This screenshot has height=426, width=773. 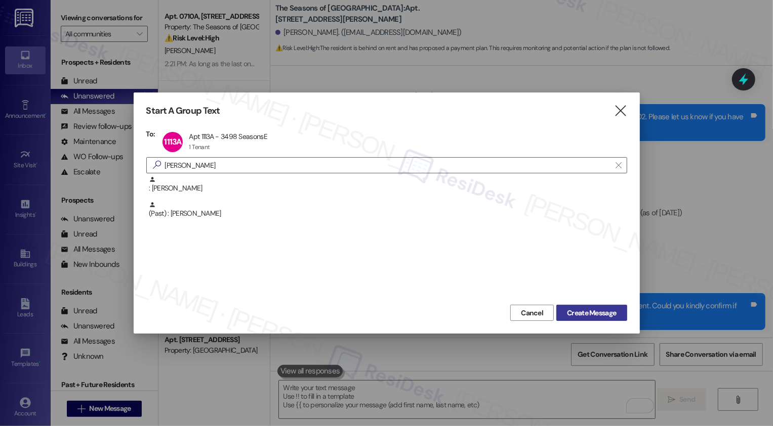 I want to click on h3: To:, so click(x=151, y=134).